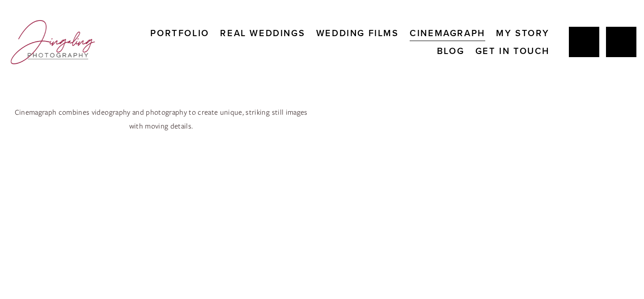 This screenshot has width=644, height=299. Describe the element at coordinates (522, 33) in the screenshot. I see `a: My Story` at that location.